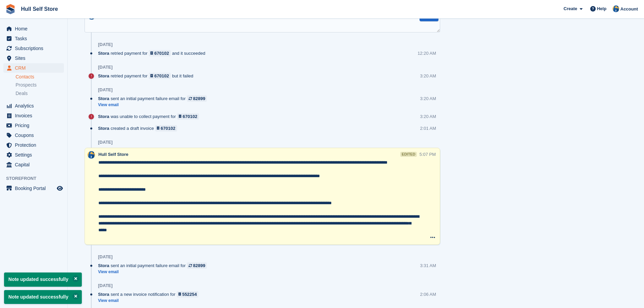 The image size is (644, 308). Describe the element at coordinates (35, 29) in the screenshot. I see `span: Home` at that location.